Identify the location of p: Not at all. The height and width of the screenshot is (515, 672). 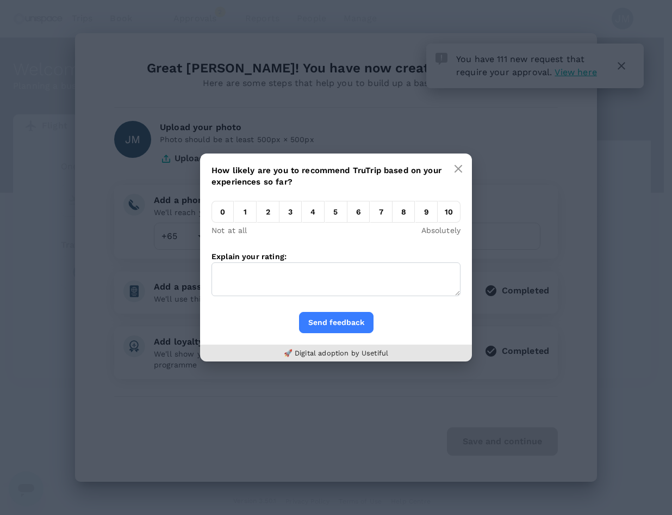
(230, 230).